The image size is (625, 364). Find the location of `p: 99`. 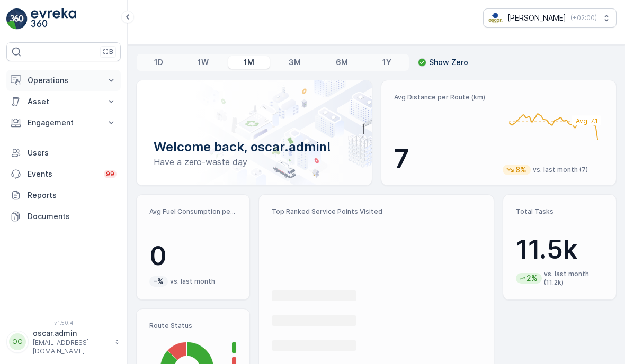

p: 99 is located at coordinates (110, 174).